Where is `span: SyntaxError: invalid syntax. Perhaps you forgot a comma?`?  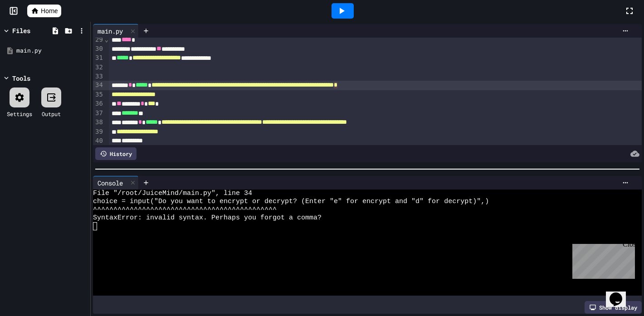
span: SyntaxError: invalid syntax. Perhaps you forgot a comma? is located at coordinates (207, 218).